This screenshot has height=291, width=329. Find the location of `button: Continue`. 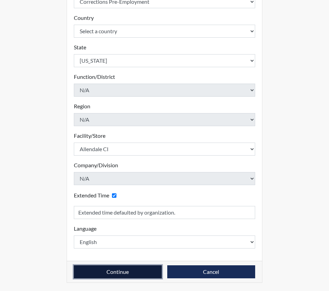

button: Continue is located at coordinates (118, 272).